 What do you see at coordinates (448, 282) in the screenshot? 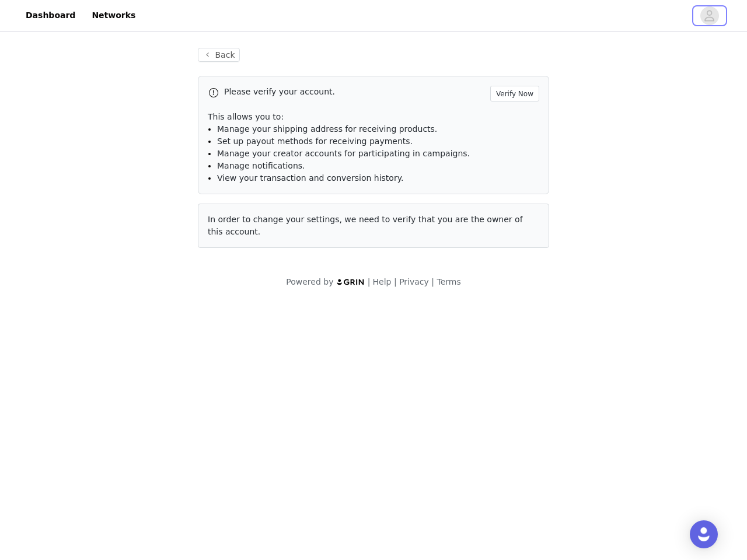
I see `a: Terms` at bounding box center [448, 282].